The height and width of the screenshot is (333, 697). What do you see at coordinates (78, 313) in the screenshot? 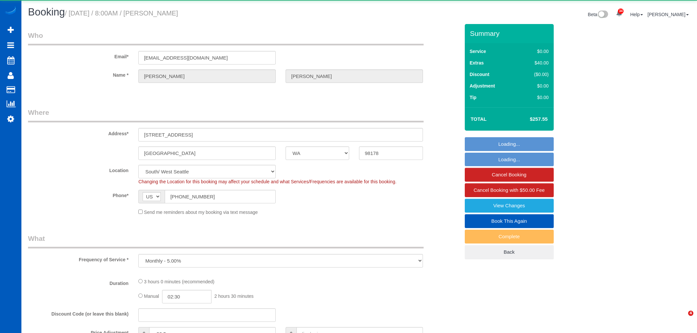
I see `label: Discount Code (or leave this blank)` at bounding box center [78, 313].